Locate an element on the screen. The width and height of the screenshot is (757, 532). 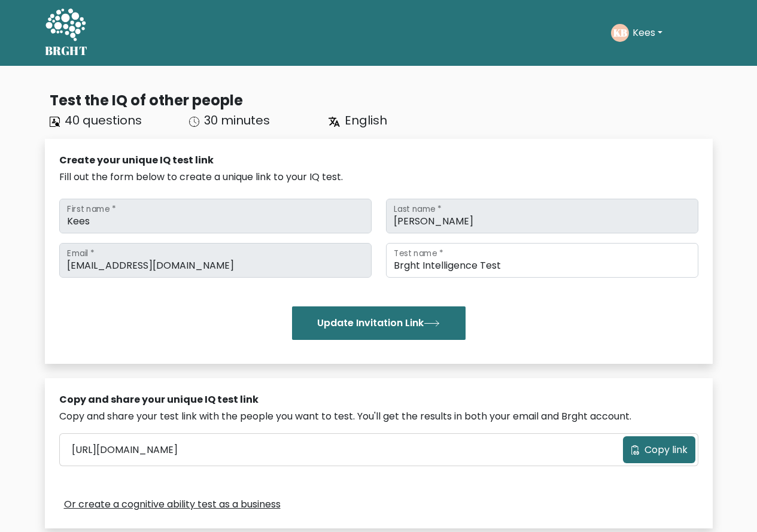
div: Test the IQ of other people is located at coordinates (381, 101).